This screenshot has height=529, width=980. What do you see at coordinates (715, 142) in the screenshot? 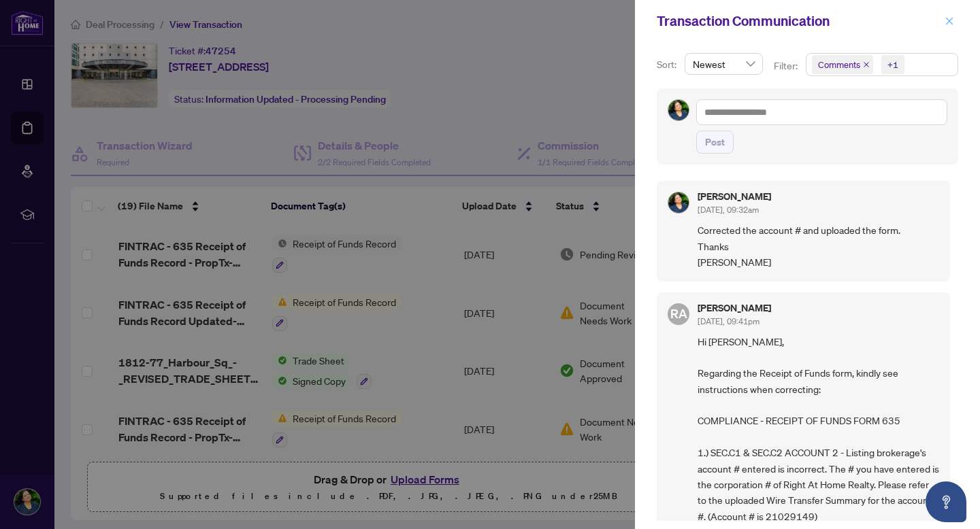
I see `button: Post` at bounding box center [715, 142].